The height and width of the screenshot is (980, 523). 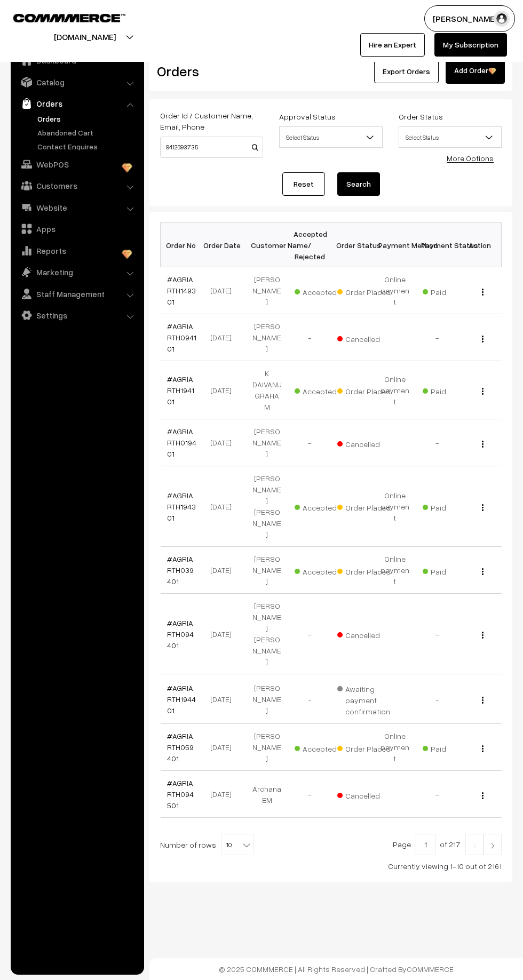 What do you see at coordinates (421, 116) in the screenshot?
I see `label: Order Status` at bounding box center [421, 116].